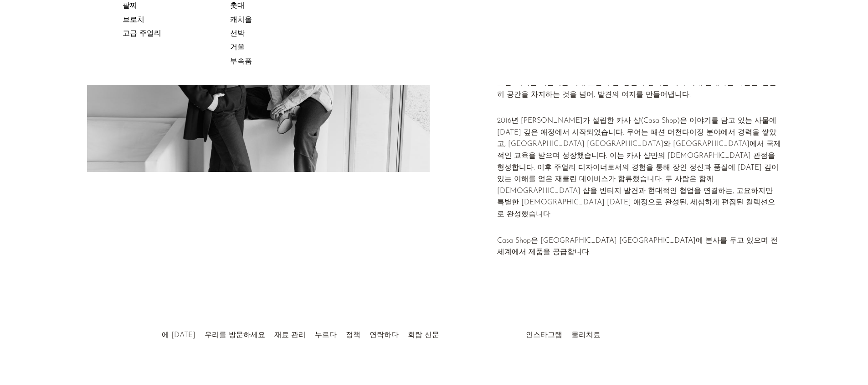  What do you see at coordinates (241, 20) in the screenshot?
I see `font: 캐치올` at bounding box center [241, 20].